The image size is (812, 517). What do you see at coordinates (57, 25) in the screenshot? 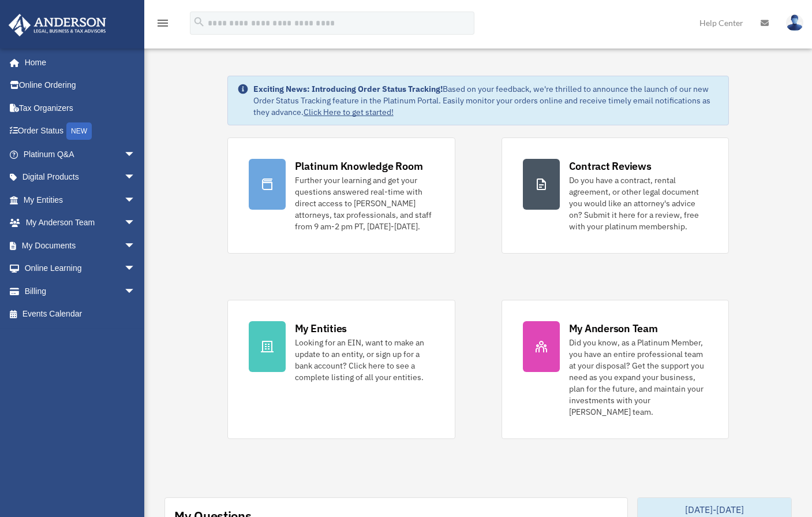
I see `img: Anderson Advisors Platinum Portal` at bounding box center [57, 25].